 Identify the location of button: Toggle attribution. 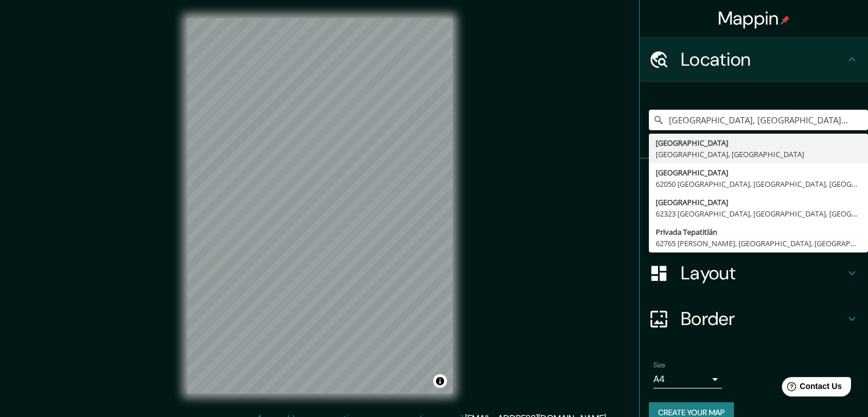
(440, 381).